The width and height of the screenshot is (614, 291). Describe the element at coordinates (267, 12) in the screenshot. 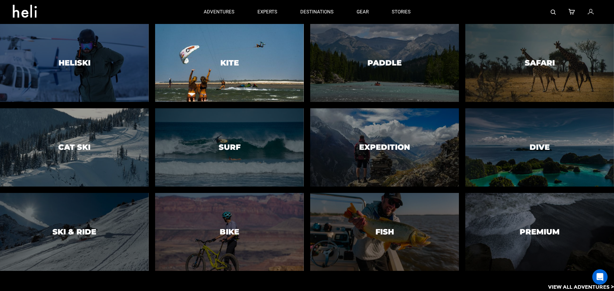

I see `p: experts` at that location.